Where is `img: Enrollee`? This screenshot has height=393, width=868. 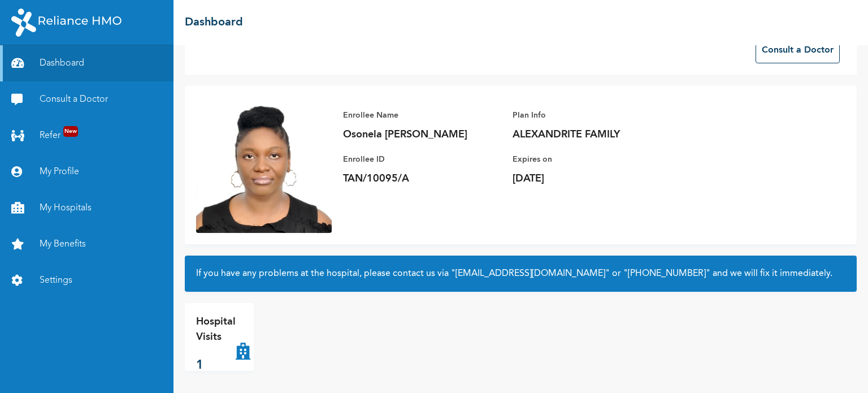 img: Enrollee is located at coordinates (264, 165).